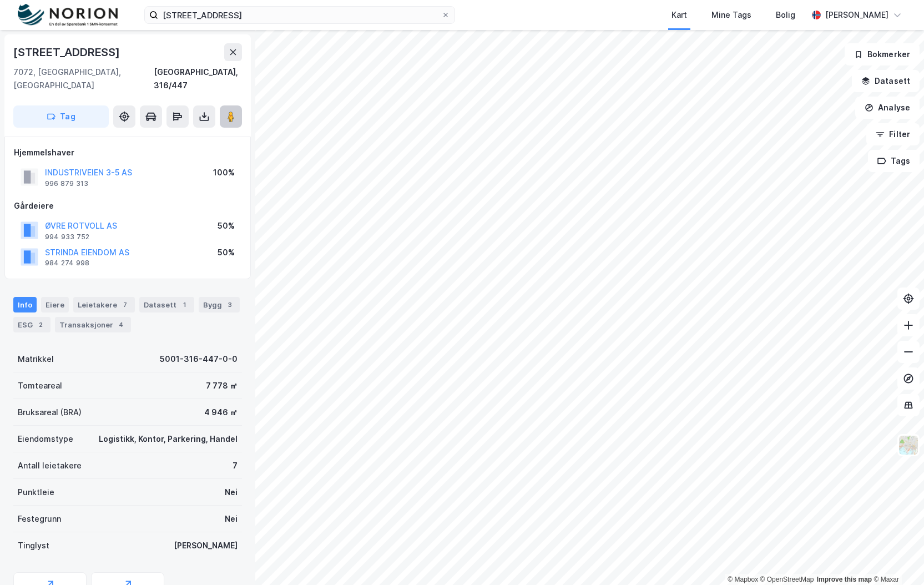 The height and width of the screenshot is (585, 924). What do you see at coordinates (893, 161) in the screenshot?
I see `button: Tags` at bounding box center [893, 161].